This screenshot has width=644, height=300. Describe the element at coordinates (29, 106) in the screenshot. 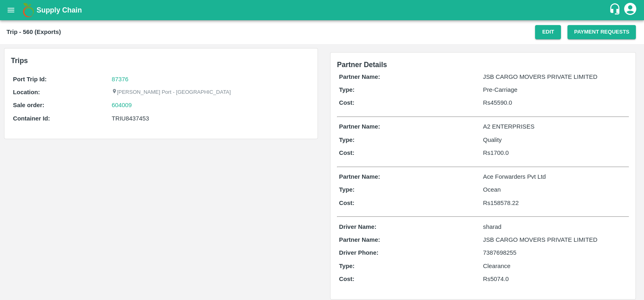

I see `b: Sale order:` at that location.